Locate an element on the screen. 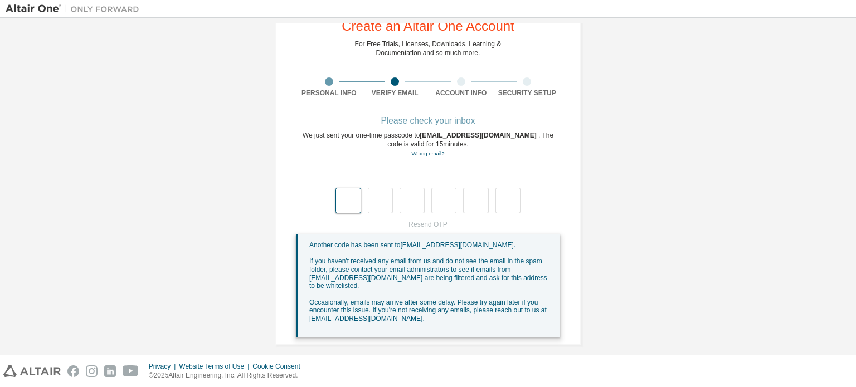 The width and height of the screenshot is (856, 387). img: Altair One is located at coordinates (75, 9).